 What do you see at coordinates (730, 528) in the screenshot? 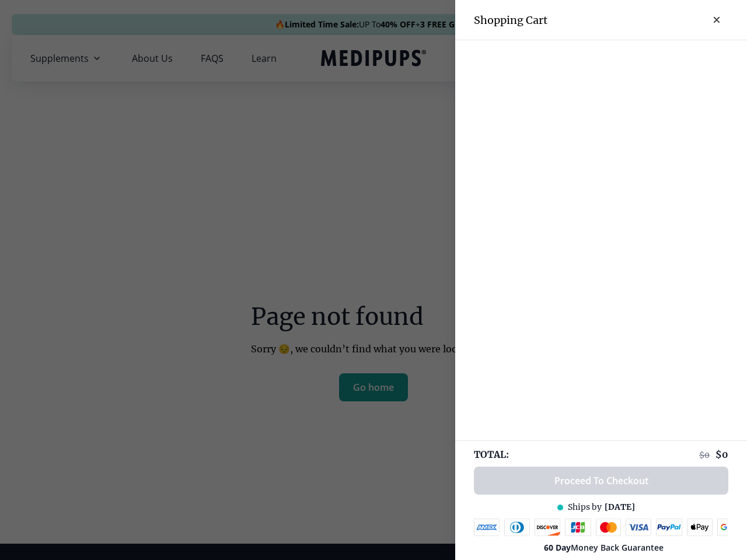
I see `img: google` at bounding box center [730, 528].